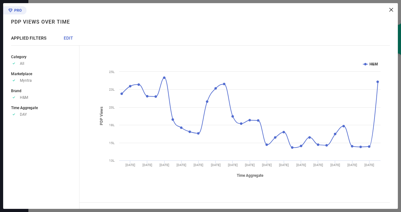  Describe the element at coordinates (24, 98) in the screenshot. I see `span: H&M` at that location.